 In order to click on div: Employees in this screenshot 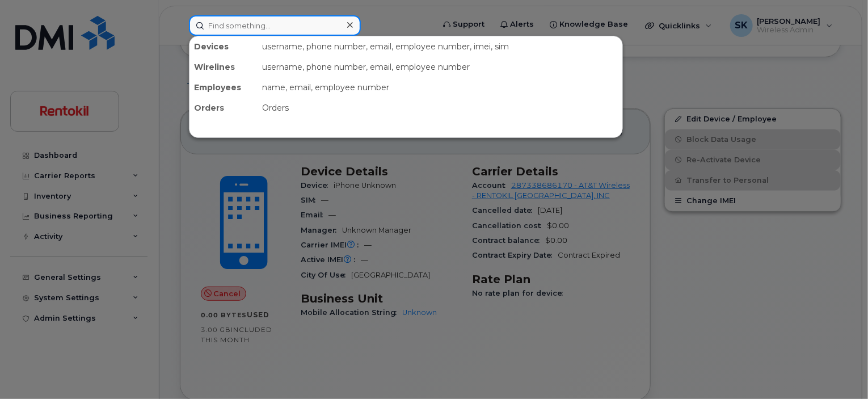, I will do `click(223, 88)`.